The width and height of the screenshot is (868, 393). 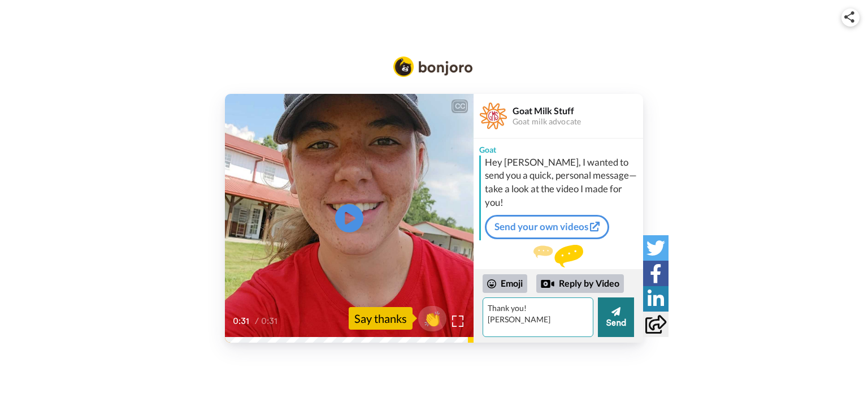 What do you see at coordinates (558, 256) in the screenshot?
I see `img: message.svg` at bounding box center [558, 256].